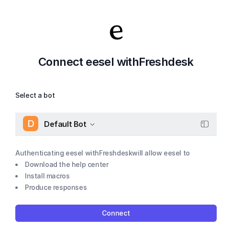 This screenshot has height=238, width=232. I want to click on label: Select a bot, so click(116, 96).